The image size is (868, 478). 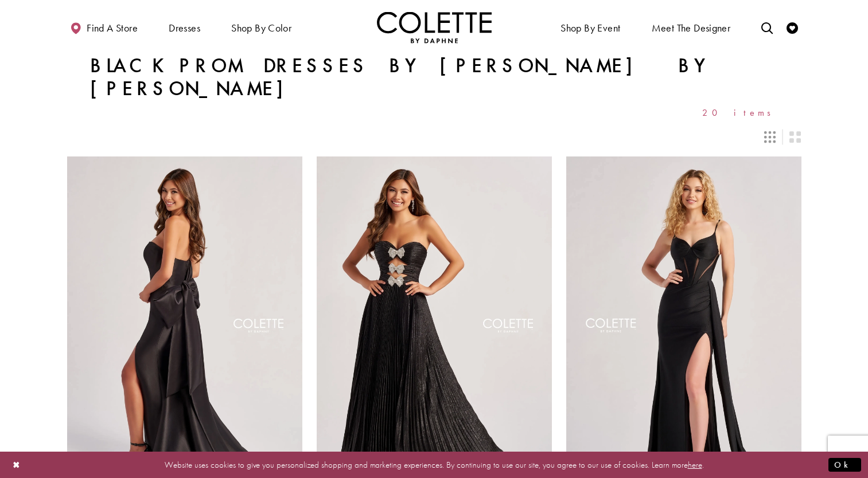 What do you see at coordinates (692, 28) in the screenshot?
I see `span: Meet the designer` at bounding box center [692, 28].